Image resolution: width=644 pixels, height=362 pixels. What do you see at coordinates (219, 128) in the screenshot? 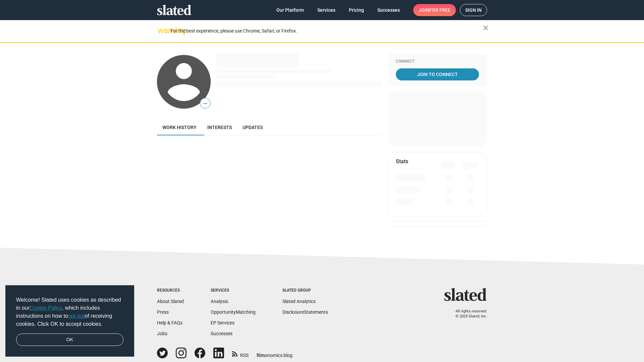
I see `a: Interests` at bounding box center [219, 128].